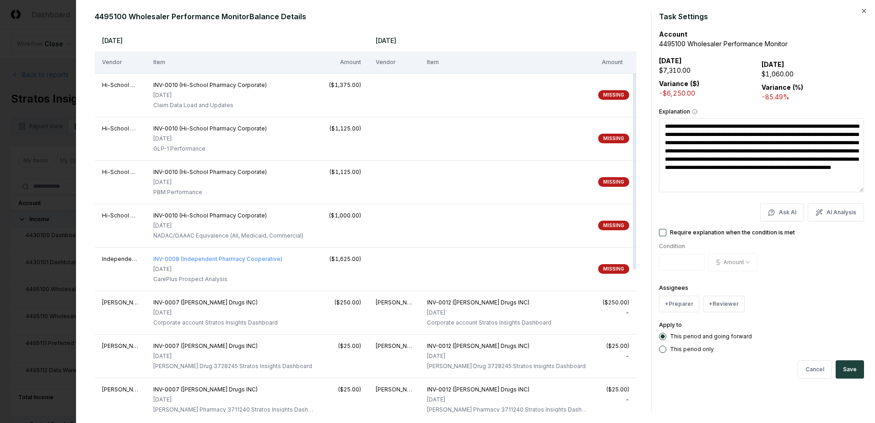  What do you see at coordinates (782, 87) in the screenshot?
I see `b: Variance (%)` at bounding box center [782, 87].